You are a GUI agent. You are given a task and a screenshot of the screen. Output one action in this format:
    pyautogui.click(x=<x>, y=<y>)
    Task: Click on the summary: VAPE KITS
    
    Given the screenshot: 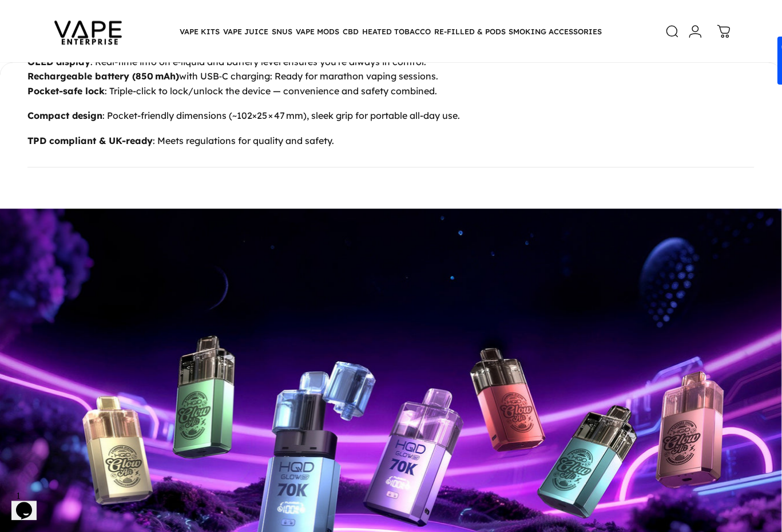 What is the action you would take?
    pyautogui.click(x=199, y=31)
    